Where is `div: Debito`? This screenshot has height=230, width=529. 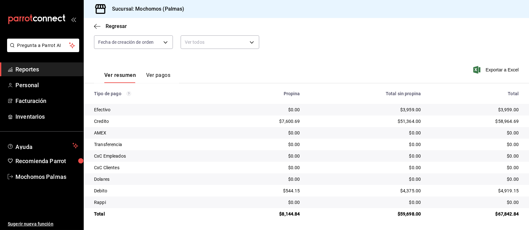 div: Debito is located at coordinates (156, 191).